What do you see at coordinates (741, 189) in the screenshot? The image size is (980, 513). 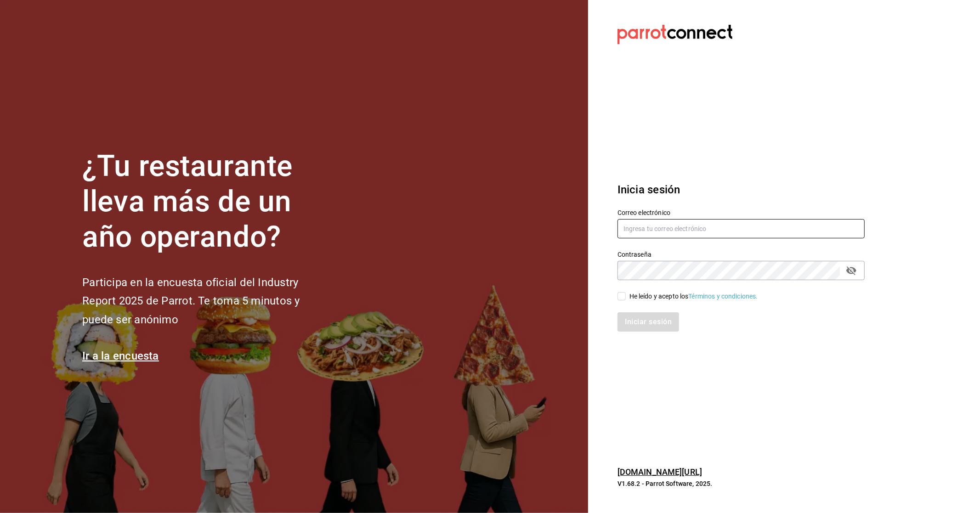 I see `h3: Inicia sesión` at bounding box center [741, 189].